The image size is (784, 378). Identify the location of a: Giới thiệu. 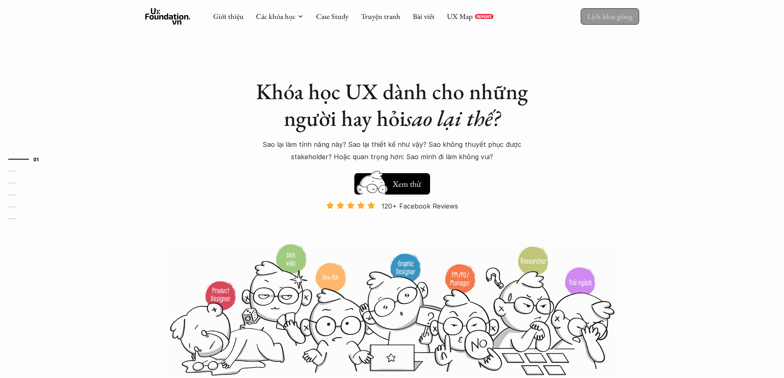
(228, 16).